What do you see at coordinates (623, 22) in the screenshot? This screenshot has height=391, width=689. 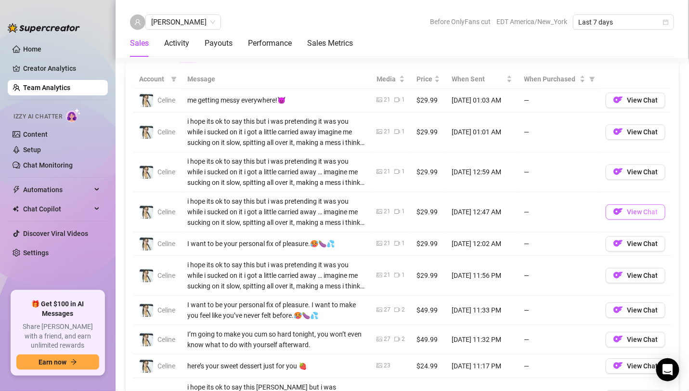 I see `span: Last 7 days` at bounding box center [623, 22].